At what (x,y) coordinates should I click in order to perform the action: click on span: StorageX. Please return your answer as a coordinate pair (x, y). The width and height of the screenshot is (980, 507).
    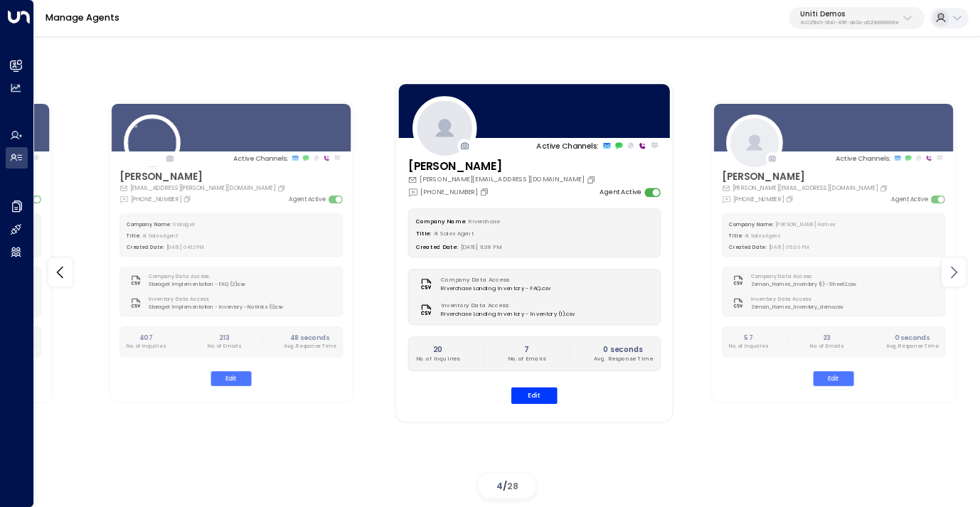
    Looking at the image, I should click on (183, 224).